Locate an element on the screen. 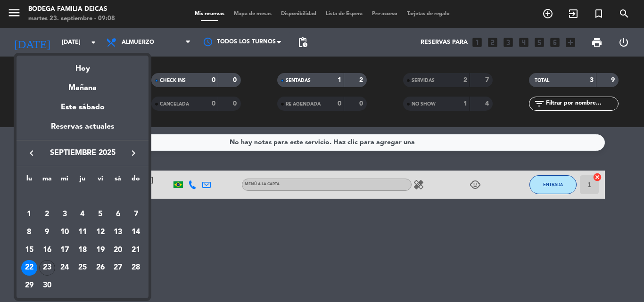 The width and height of the screenshot is (644, 302). td: 11 de septiembre de 2025 is located at coordinates (83, 233).